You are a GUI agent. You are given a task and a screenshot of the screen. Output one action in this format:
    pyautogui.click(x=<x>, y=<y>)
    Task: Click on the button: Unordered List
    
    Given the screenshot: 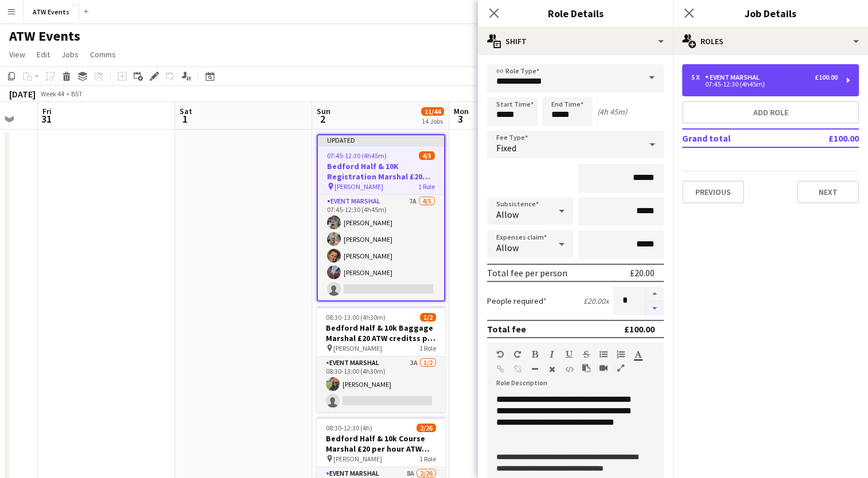 What is the action you would take?
    pyautogui.click(x=604, y=354)
    